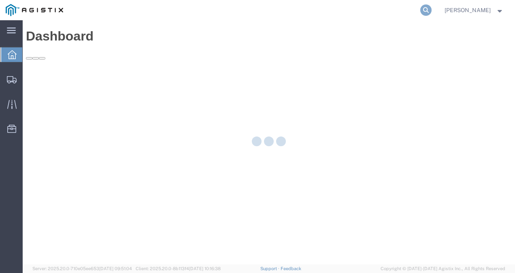 This screenshot has width=515, height=273. Describe the element at coordinates (246, 16) in the screenshot. I see `h1: Dashboard` at that location.